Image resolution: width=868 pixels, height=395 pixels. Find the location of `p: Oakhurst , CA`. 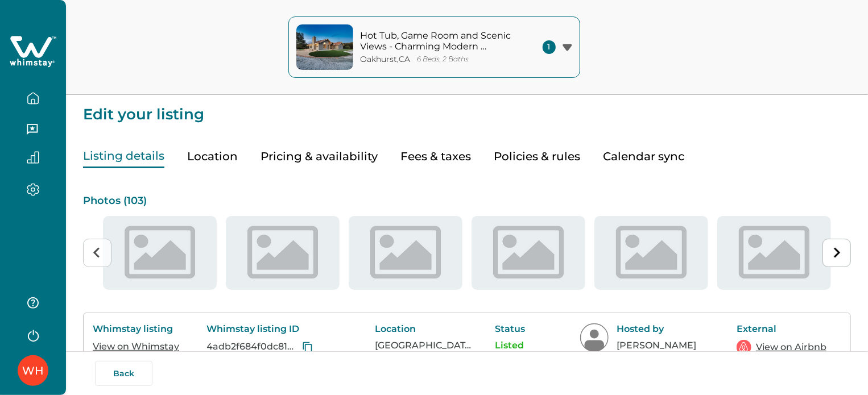

p: Oakhurst , CA is located at coordinates (385, 59).